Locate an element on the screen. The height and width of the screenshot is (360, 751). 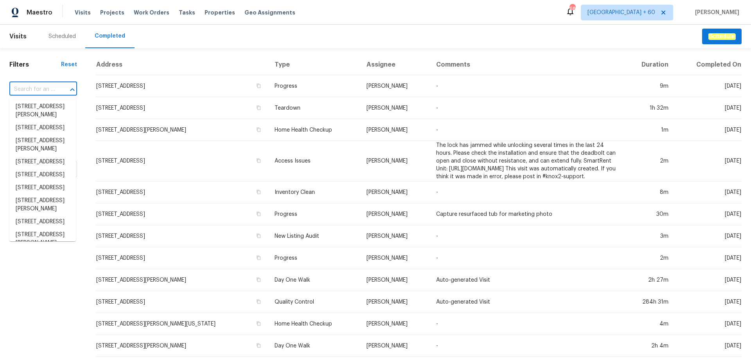
div: Completed is located at coordinates (110, 36).